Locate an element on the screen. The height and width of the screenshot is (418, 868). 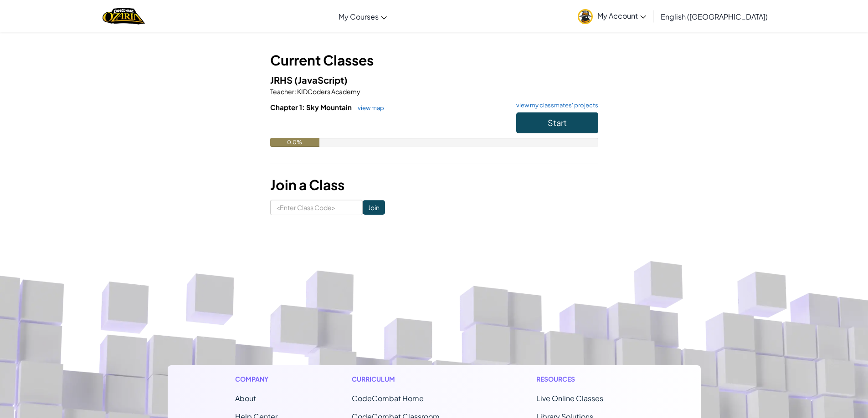
h3: Join a Class is located at coordinates (434, 185).